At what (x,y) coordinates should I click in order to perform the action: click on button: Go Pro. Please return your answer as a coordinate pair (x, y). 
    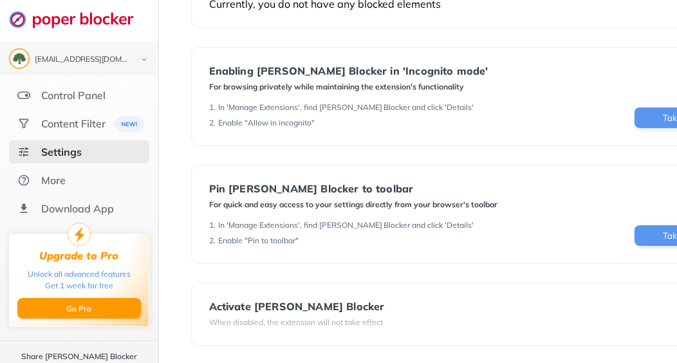
    Looking at the image, I should click on (79, 308).